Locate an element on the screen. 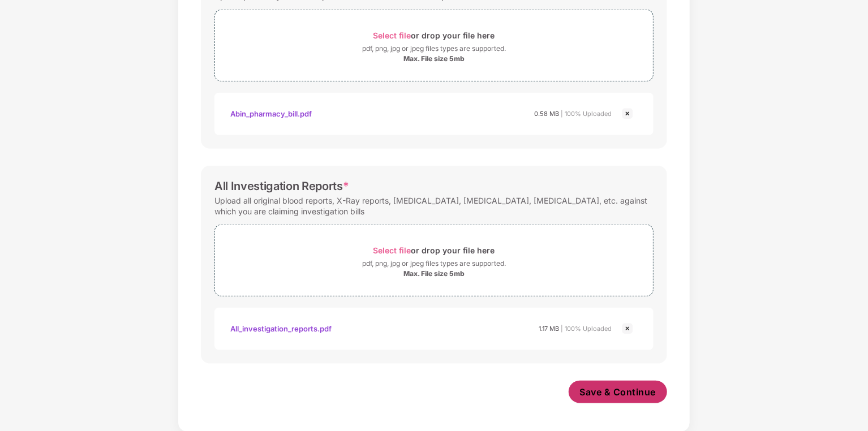  span: 0.58 MB is located at coordinates (547, 114).